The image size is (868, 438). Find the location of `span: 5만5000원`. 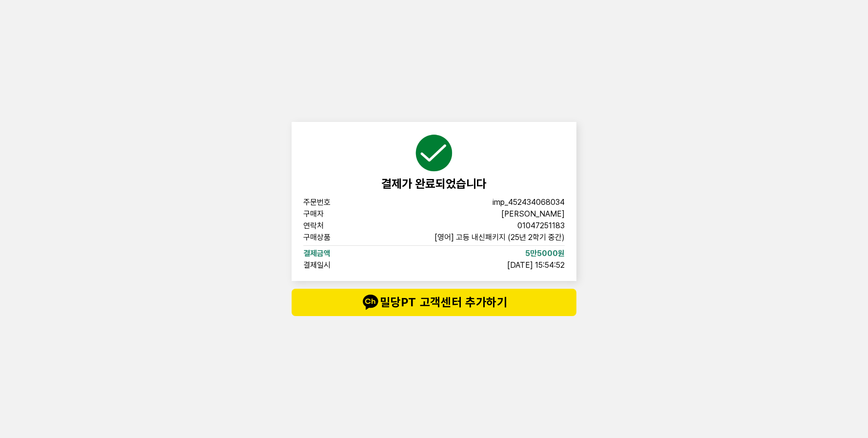

span: 5만5000원 is located at coordinates (544, 254).